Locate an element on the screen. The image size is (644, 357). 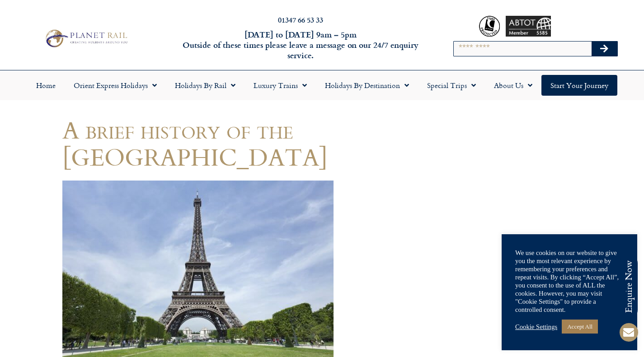
a: 01347 66 53 33 is located at coordinates (301, 19).